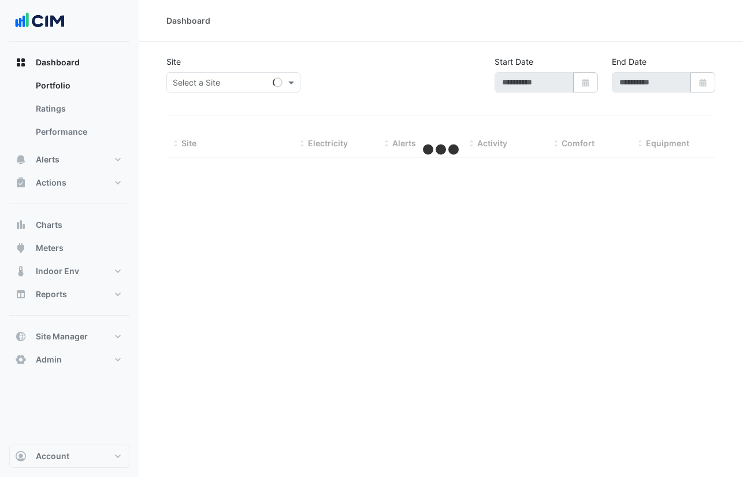  What do you see at coordinates (57, 271) in the screenshot?
I see `span: Indoor Env` at bounding box center [57, 271].